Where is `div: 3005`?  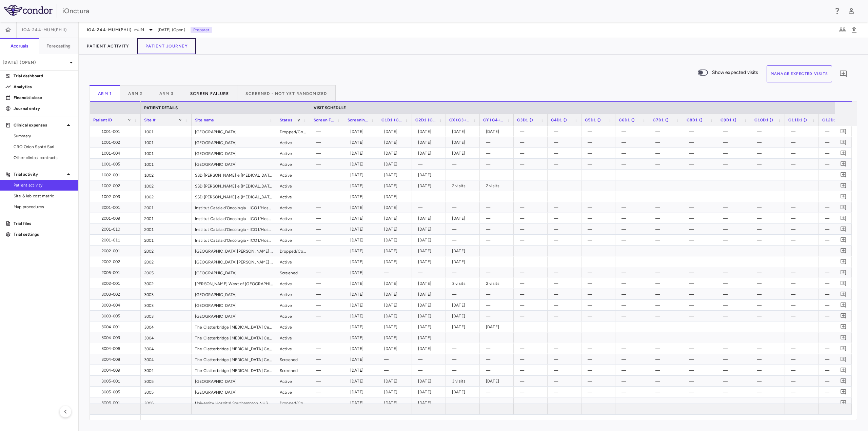
div: 3005 is located at coordinates (166, 392).